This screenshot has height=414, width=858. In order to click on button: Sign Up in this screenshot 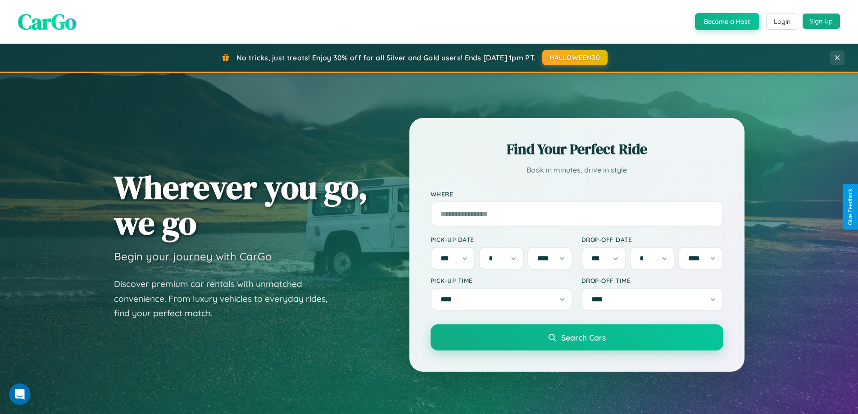, I will do `click(821, 21)`.